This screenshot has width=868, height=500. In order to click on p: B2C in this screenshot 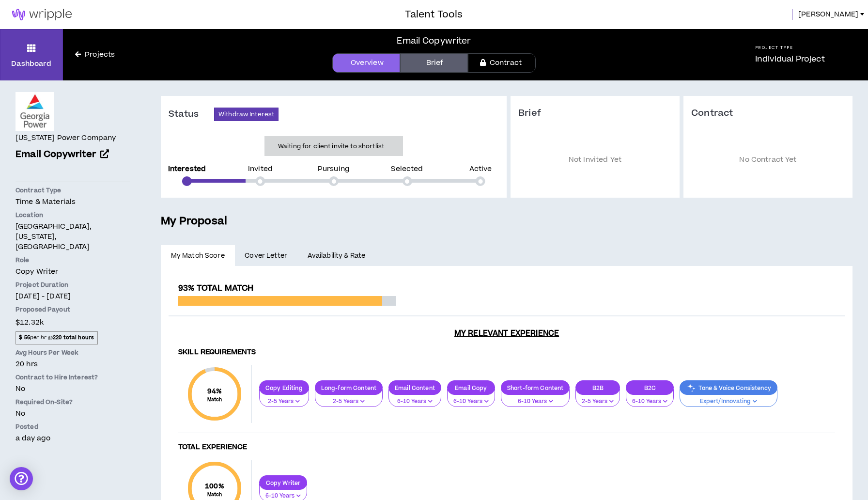, I will do `click(650, 388)`.